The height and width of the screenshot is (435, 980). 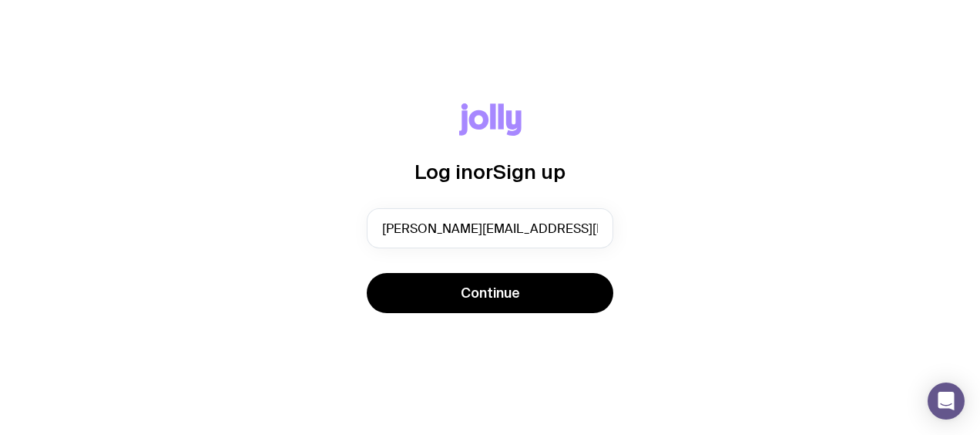 I want to click on input: you@email.com, so click(x=490, y=228).